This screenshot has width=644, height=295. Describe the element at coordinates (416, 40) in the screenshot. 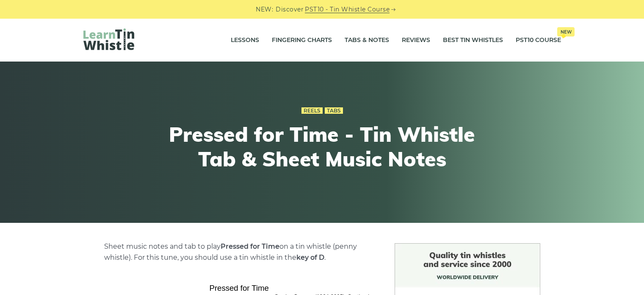

I see `a: Reviews` at that location.